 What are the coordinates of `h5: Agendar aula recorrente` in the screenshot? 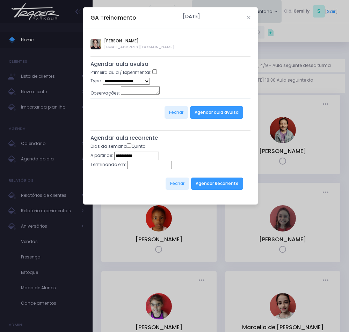 It's located at (171, 138).